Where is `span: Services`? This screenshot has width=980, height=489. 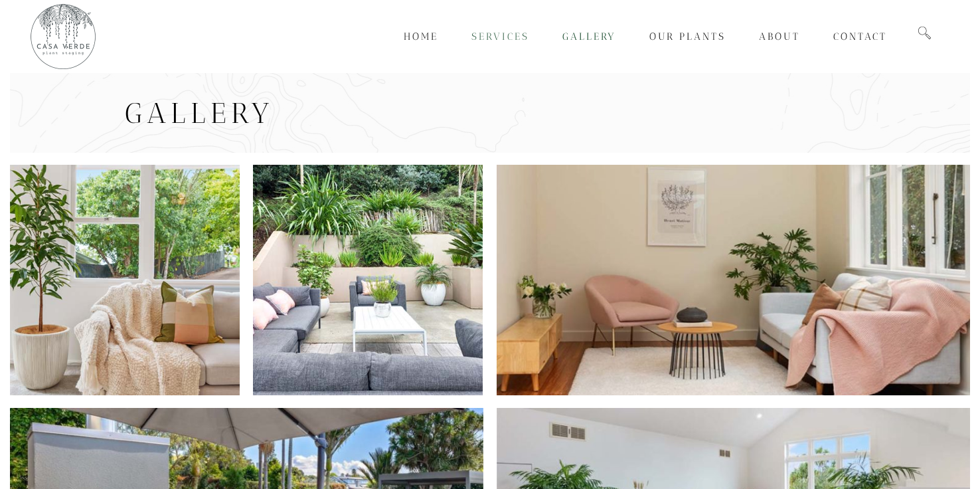 span: Services is located at coordinates (500, 36).